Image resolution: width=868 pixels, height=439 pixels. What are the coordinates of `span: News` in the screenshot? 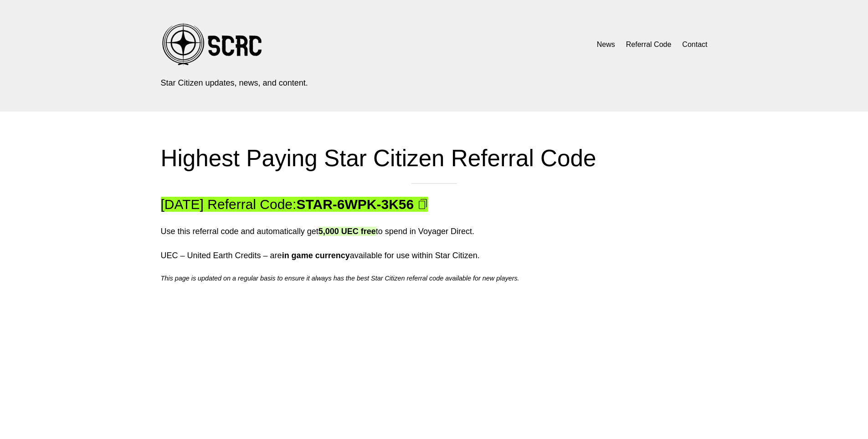 It's located at (606, 44).